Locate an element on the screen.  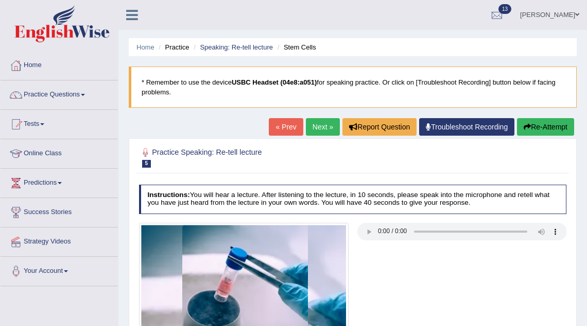
a: Online Class is located at coordinates (59, 152).